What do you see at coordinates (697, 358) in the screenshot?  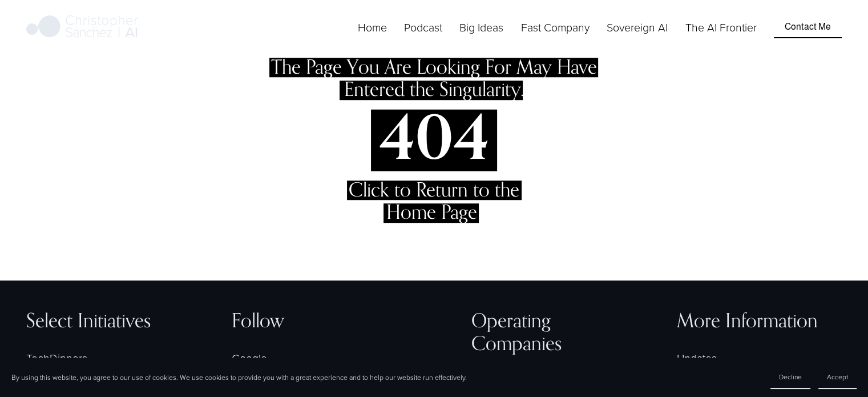 I see `a: Updates` at bounding box center [697, 358].